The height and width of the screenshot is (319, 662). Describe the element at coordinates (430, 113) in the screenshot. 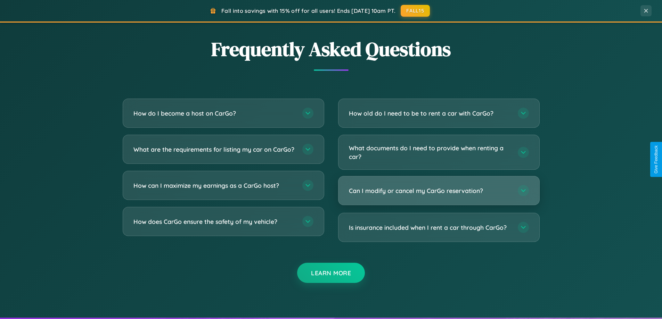

I see `h3: How old do I need to be to rent a car with CarGo?` at that location.